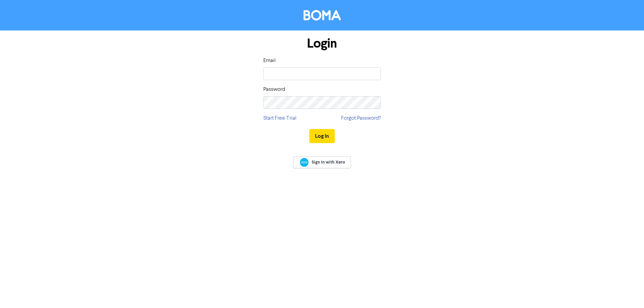 This screenshot has width=644, height=308. Describe the element at coordinates (322, 44) in the screenshot. I see `h1: Login` at that location.